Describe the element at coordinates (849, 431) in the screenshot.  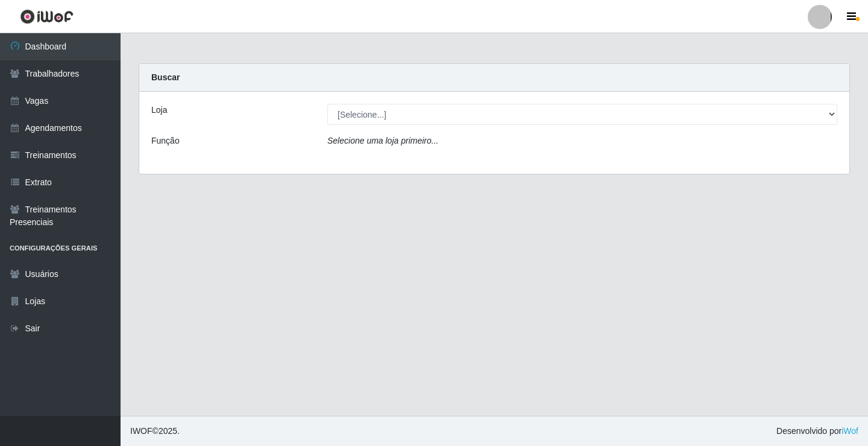
I see `a: iWof` at that location.